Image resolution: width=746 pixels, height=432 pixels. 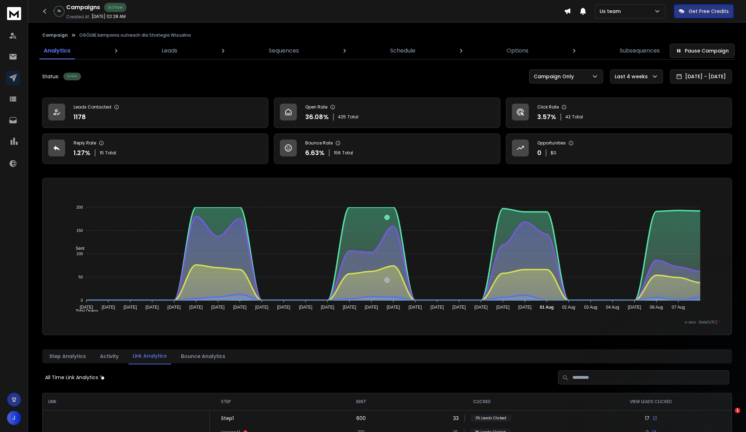 What do you see at coordinates (284, 51) in the screenshot?
I see `a: Sequences` at bounding box center [284, 51].